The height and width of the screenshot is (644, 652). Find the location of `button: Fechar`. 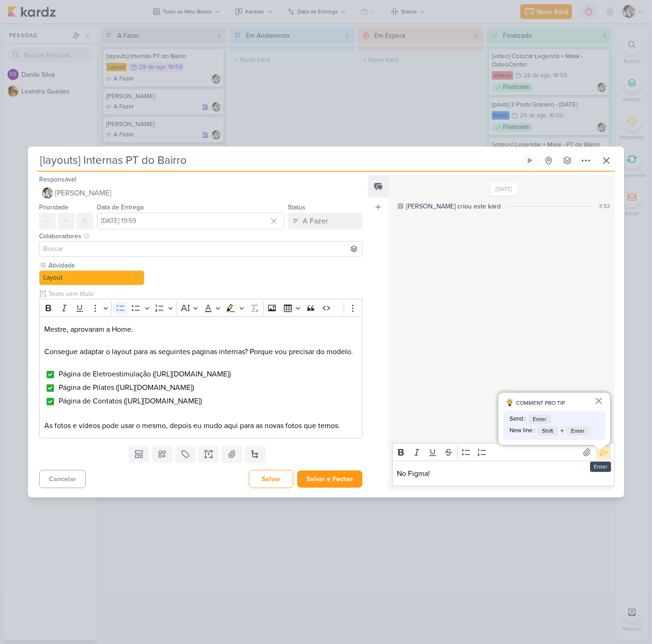

button: Fechar is located at coordinates (598, 401).